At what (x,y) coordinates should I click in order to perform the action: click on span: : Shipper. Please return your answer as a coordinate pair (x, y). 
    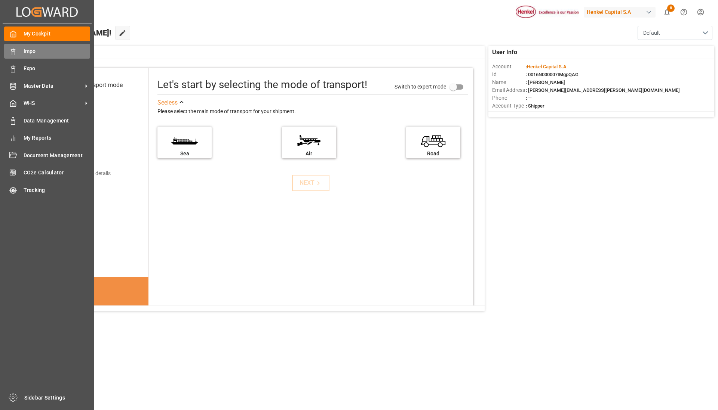
    Looking at the image, I should click on (535, 106).